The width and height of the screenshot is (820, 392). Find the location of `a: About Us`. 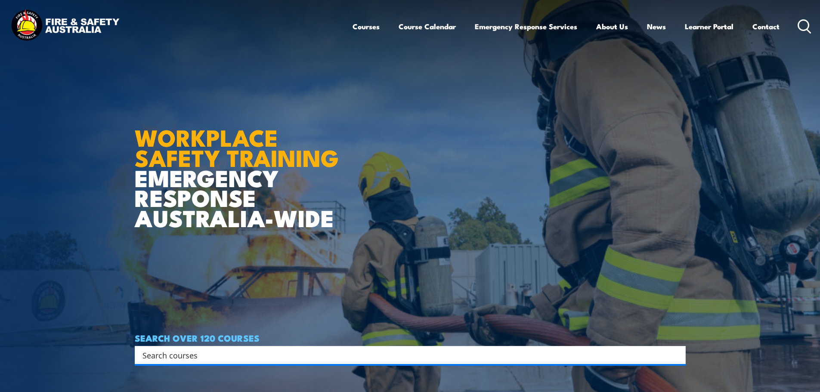

a: About Us is located at coordinates (612, 26).